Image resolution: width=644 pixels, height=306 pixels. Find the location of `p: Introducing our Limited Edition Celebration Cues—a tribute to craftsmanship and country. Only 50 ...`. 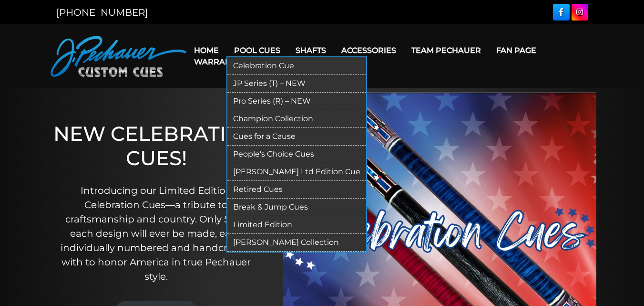

p: Introducing our Limited Edition Celebration Cues—a tribute to craftsmanship and country. Only 50 ... is located at coordinates (156, 233).